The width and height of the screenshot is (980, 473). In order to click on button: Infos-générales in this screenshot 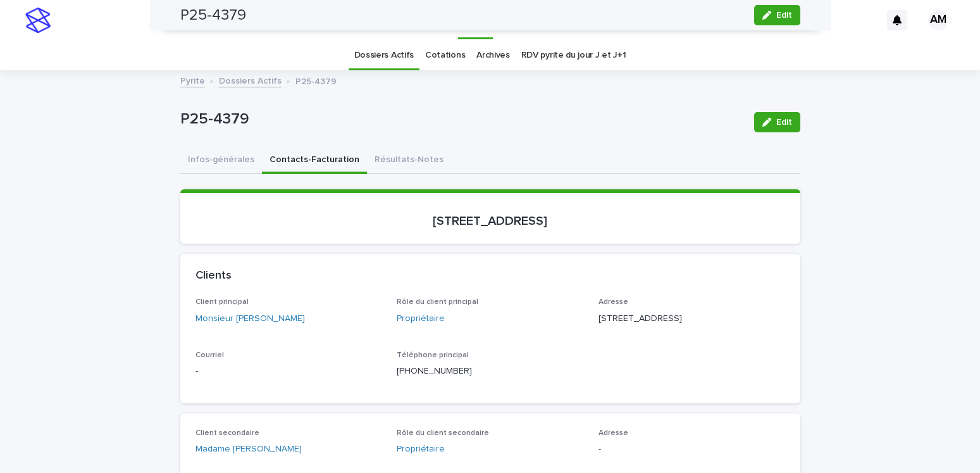, I will do `click(221, 161)`.